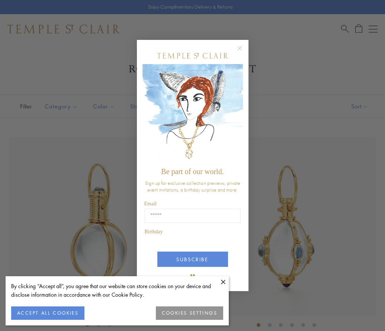  I want to click on input: Email, so click(193, 216).